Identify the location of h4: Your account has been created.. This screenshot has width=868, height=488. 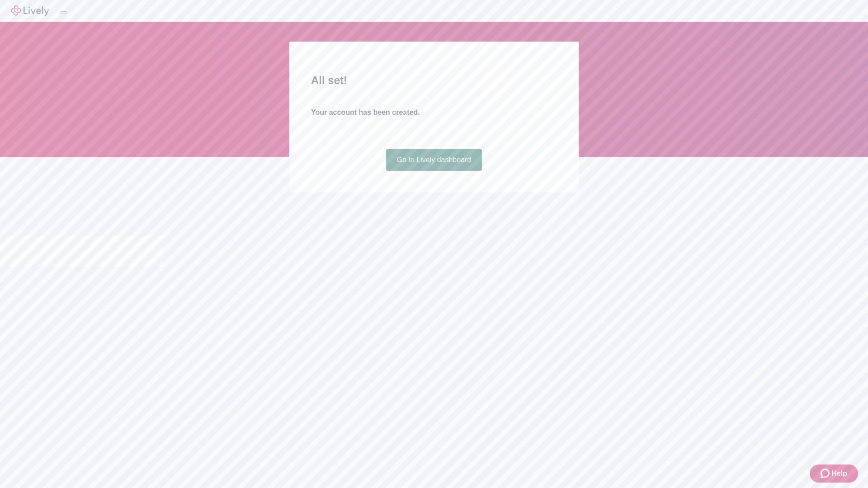
(434, 112).